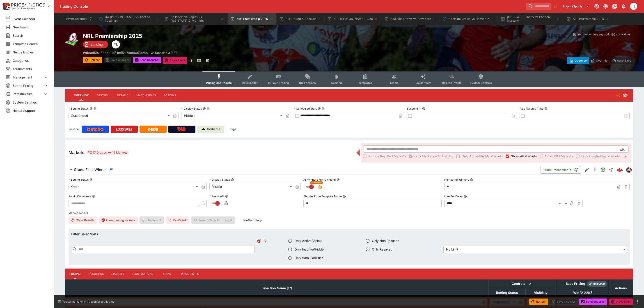 The height and width of the screenshot is (308, 644). What do you see at coordinates (170, 95) in the screenshot?
I see `button: Actions` at bounding box center [170, 95].